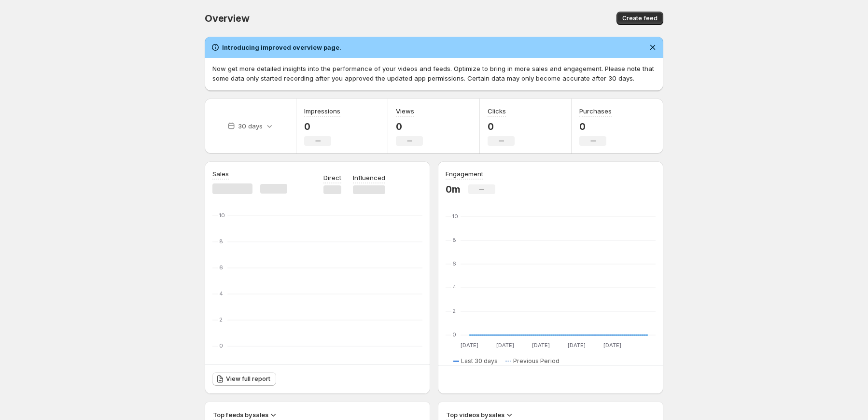 This screenshot has height=420, width=868. Describe the element at coordinates (369, 177) in the screenshot. I see `p: Influenced` at that location.